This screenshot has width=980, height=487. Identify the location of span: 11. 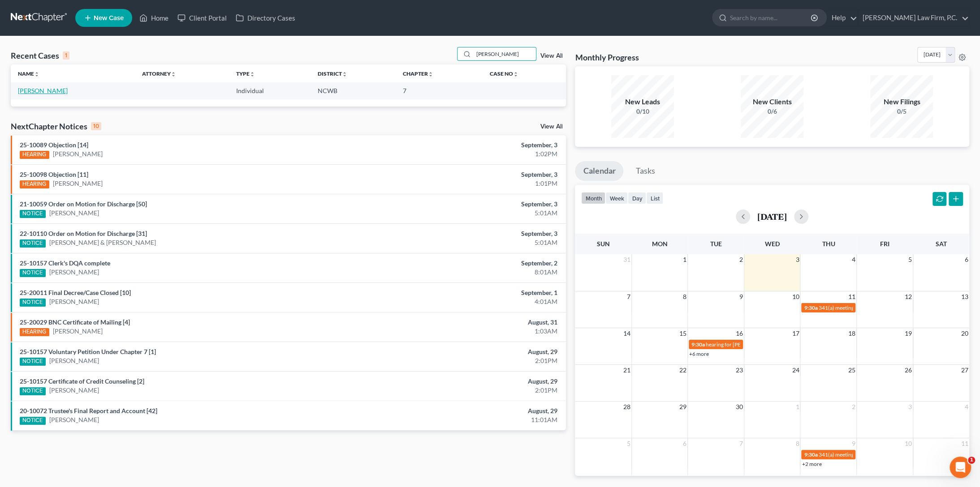
(851, 297).